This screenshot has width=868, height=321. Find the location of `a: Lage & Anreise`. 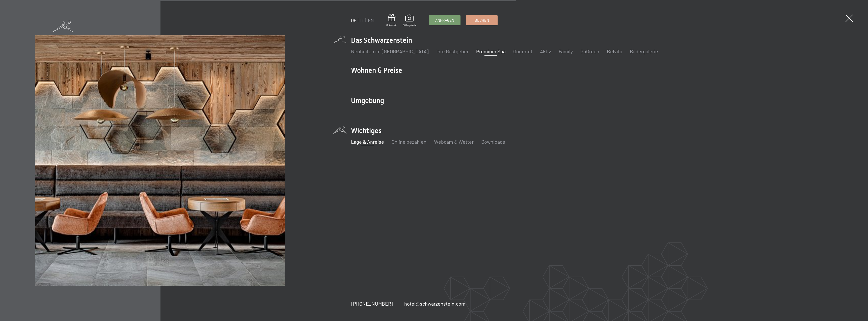

a: Lage & Anreise is located at coordinates (367, 141).